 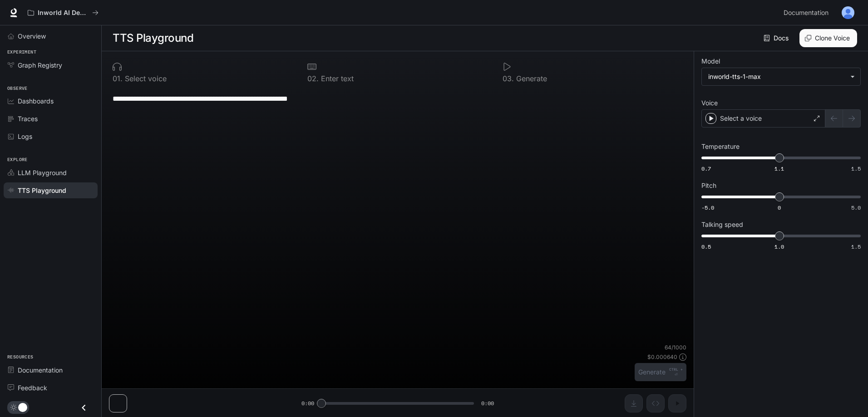 I want to click on span: Overview, so click(x=32, y=36).